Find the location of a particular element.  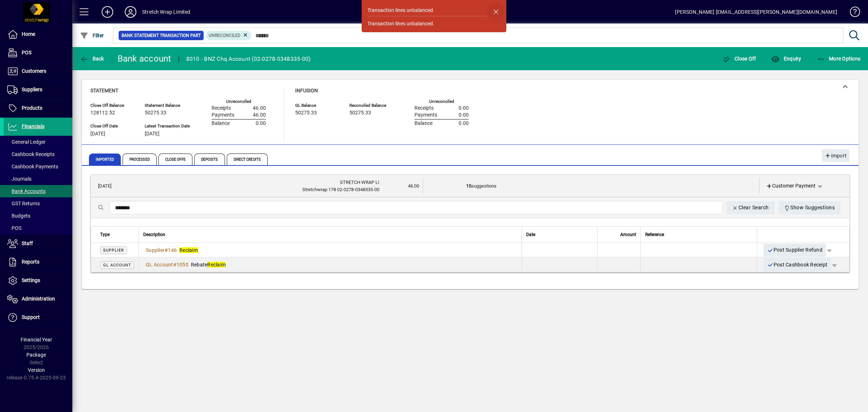

span: Staff is located at coordinates (27, 243).